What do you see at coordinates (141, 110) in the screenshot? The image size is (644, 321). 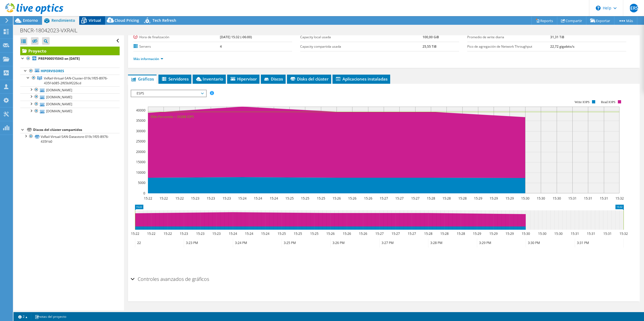 I see `text: 40000` at bounding box center [141, 110].